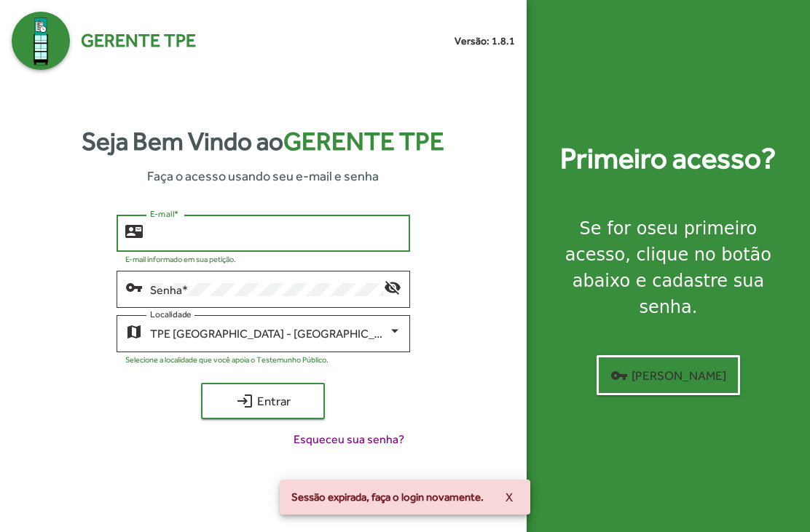 The width and height of the screenshot is (810, 532). What do you see at coordinates (393, 287) in the screenshot?
I see `mat-icon: visibility_off` at bounding box center [393, 287].